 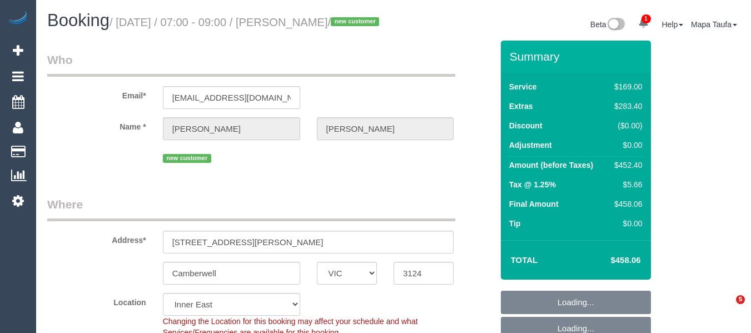 I want to click on img: New interface, so click(x=615, y=25).